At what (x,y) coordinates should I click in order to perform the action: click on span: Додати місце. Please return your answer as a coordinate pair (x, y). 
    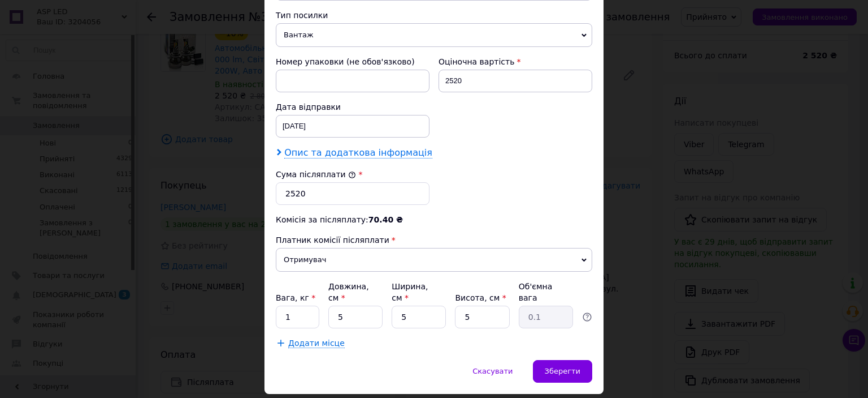
    Looking at the image, I should click on (316, 343).